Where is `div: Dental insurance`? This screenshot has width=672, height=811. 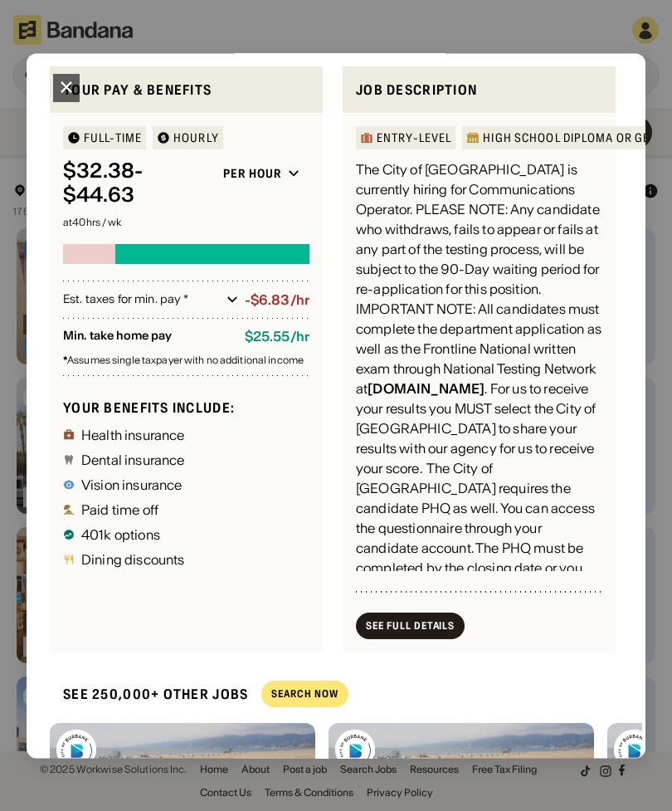 div: Dental insurance is located at coordinates (133, 460).